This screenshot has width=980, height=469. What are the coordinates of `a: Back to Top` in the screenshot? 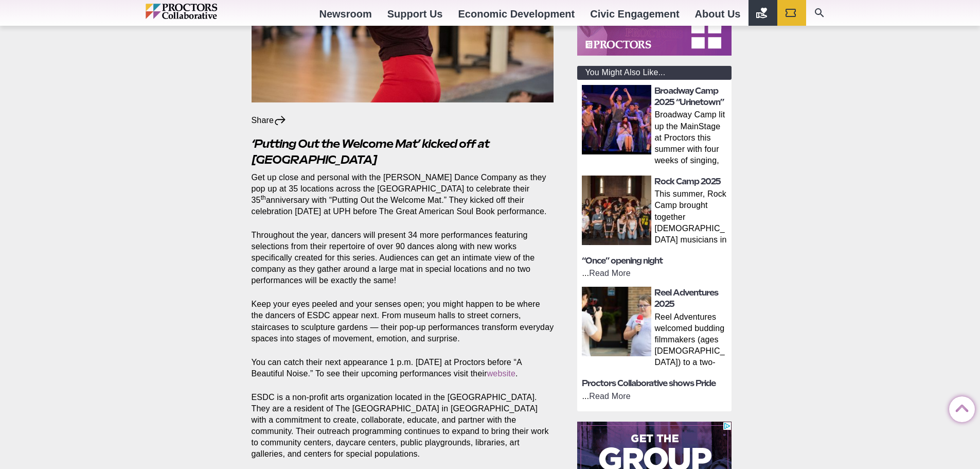 It's located at (959, 407).